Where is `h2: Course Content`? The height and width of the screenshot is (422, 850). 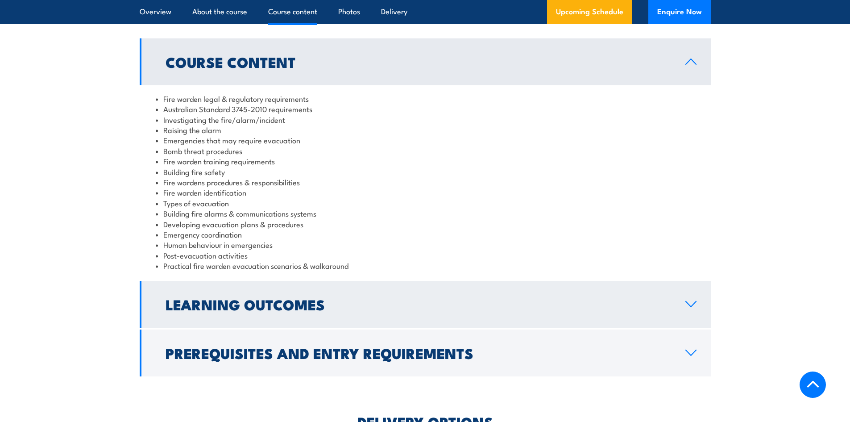
h2: Course Content is located at coordinates (418, 62).